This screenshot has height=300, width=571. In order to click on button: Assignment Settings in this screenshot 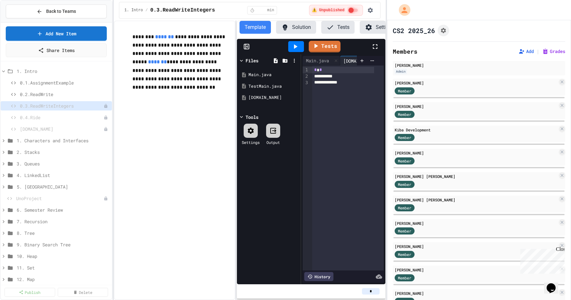, I will do `click(444, 30)`.